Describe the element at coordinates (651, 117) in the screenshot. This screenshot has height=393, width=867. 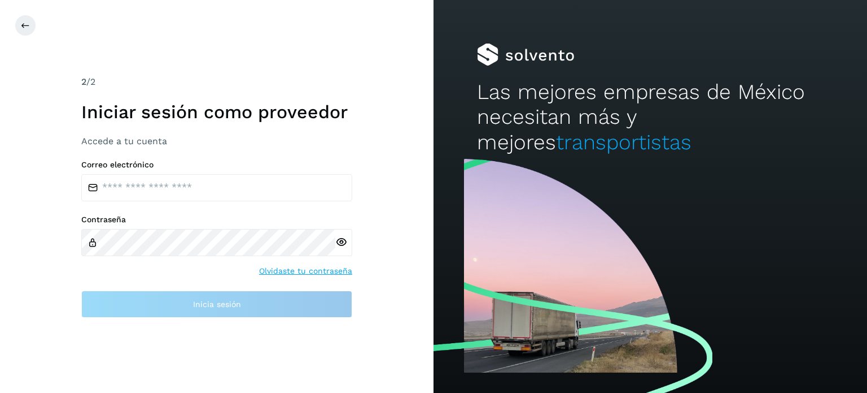
I see `h2: Las mejores empresas de México necesitan más y mejores` at that location.